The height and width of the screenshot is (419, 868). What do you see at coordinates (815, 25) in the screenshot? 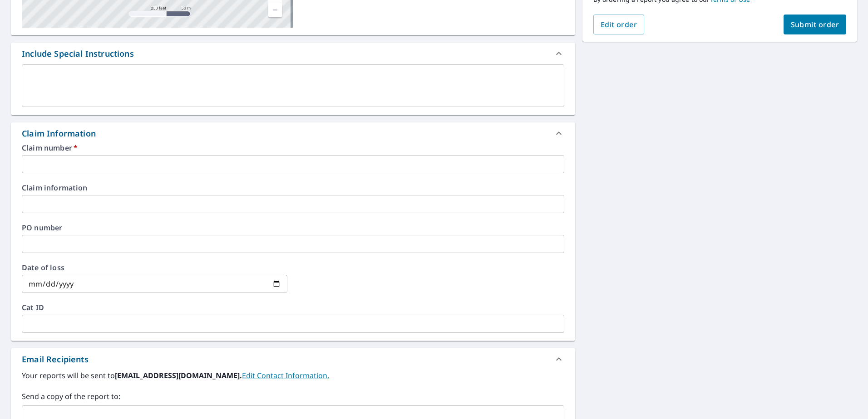
I see `button: Submit order` at bounding box center [815, 25].